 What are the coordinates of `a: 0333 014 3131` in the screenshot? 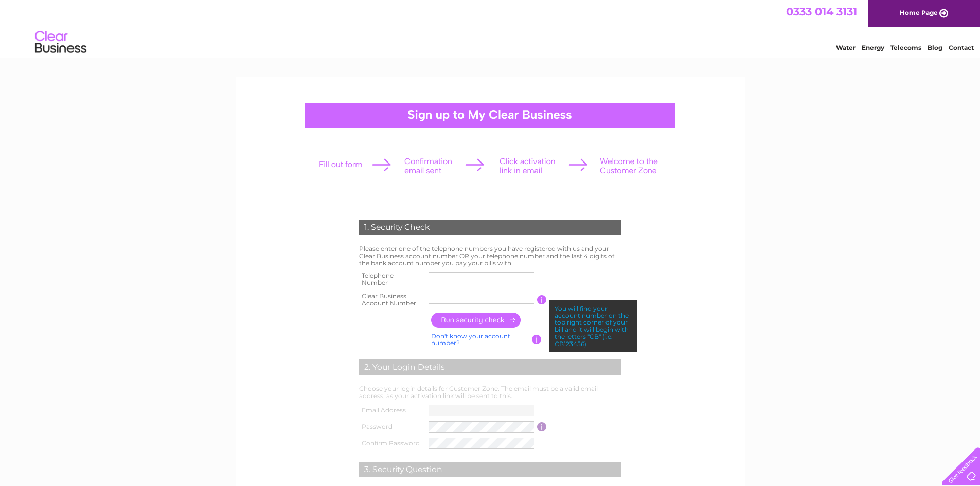 It's located at (822, 11).